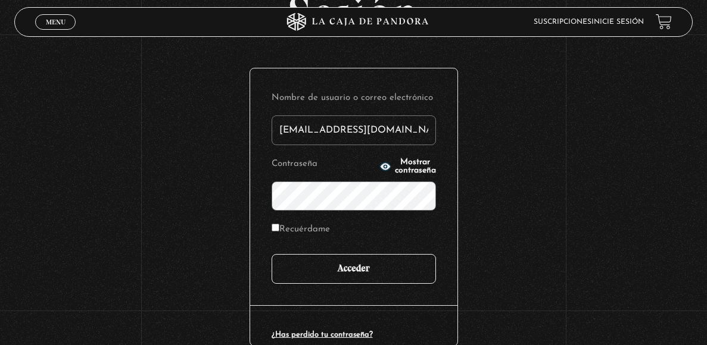 This screenshot has height=345, width=707. Describe the element at coordinates (55, 22) in the screenshot. I see `span: Menu` at that location.